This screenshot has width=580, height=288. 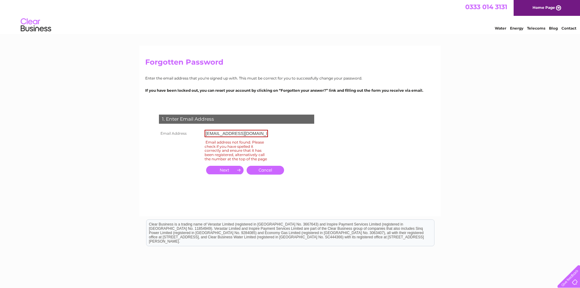 I want to click on a: 0333 014 3131, so click(x=486, y=7).